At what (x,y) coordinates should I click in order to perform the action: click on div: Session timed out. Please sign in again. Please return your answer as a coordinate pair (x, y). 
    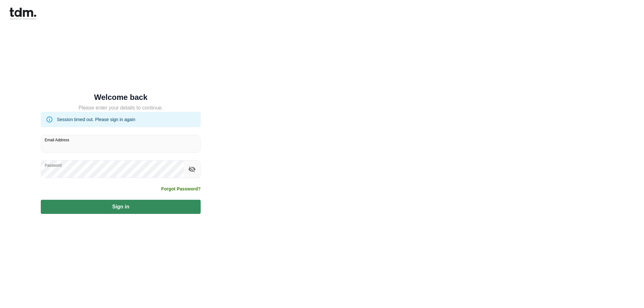
    Looking at the image, I should click on (96, 119).